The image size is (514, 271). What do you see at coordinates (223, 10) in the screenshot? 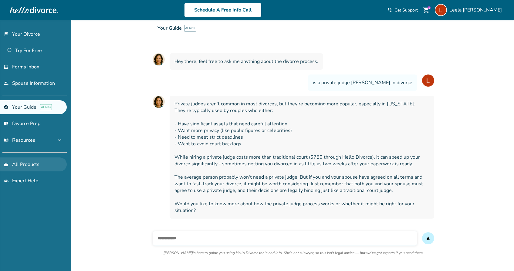
I see `a: Schedule A Free Info Call` at bounding box center [223, 10].